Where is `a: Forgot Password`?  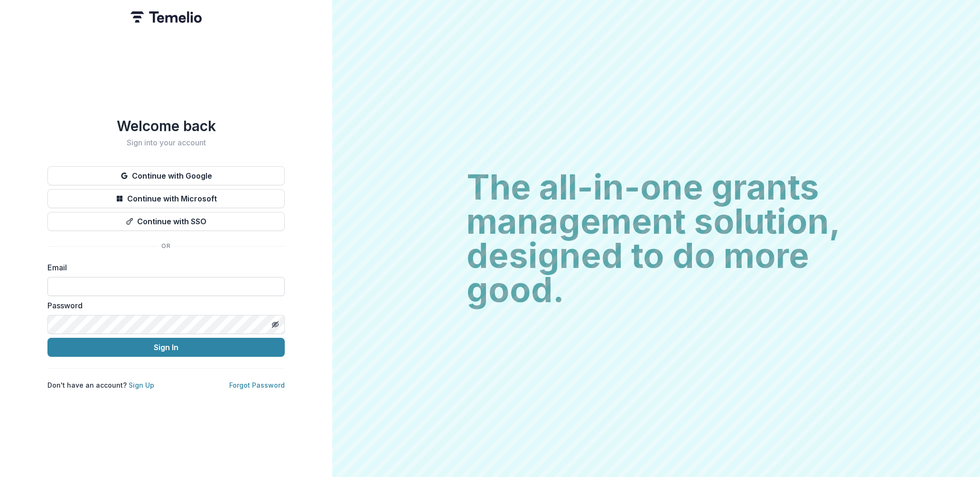
a: Forgot Password is located at coordinates (256, 384).